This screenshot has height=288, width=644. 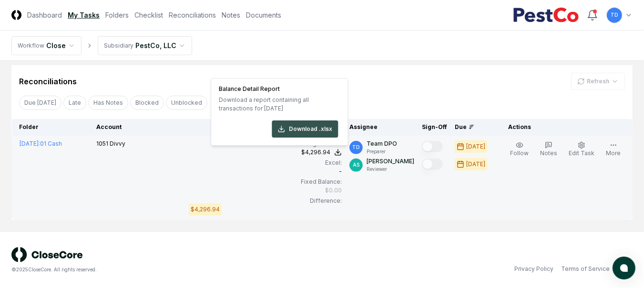 What do you see at coordinates (581, 149) in the screenshot?
I see `button: Edit Task` at bounding box center [581, 149].